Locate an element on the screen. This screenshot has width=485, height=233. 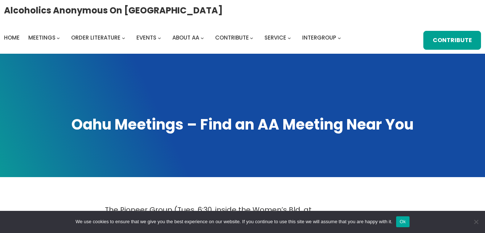
button: Contribute submenu is located at coordinates (251, 37).